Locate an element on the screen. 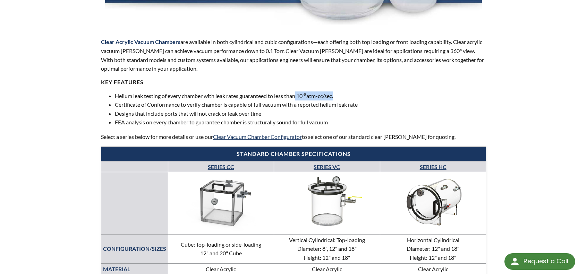 The width and height of the screenshot is (587, 274). li: Certificate of Conformance to verify chamber is capable of full vacuum with a reported helium lea... is located at coordinates (300, 105).